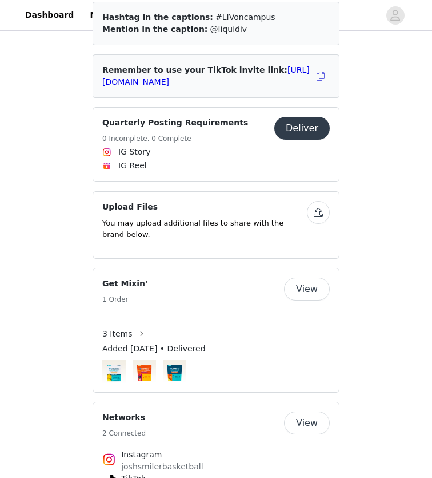 This screenshot has height=478, width=432. I want to click on a: Dashboard, so click(49, 15).